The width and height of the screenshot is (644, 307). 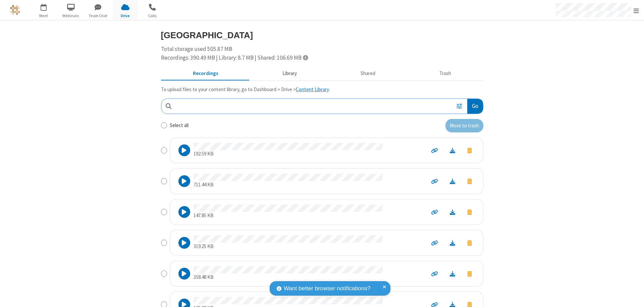 I want to click on span: Meet, so click(x=44, y=16).